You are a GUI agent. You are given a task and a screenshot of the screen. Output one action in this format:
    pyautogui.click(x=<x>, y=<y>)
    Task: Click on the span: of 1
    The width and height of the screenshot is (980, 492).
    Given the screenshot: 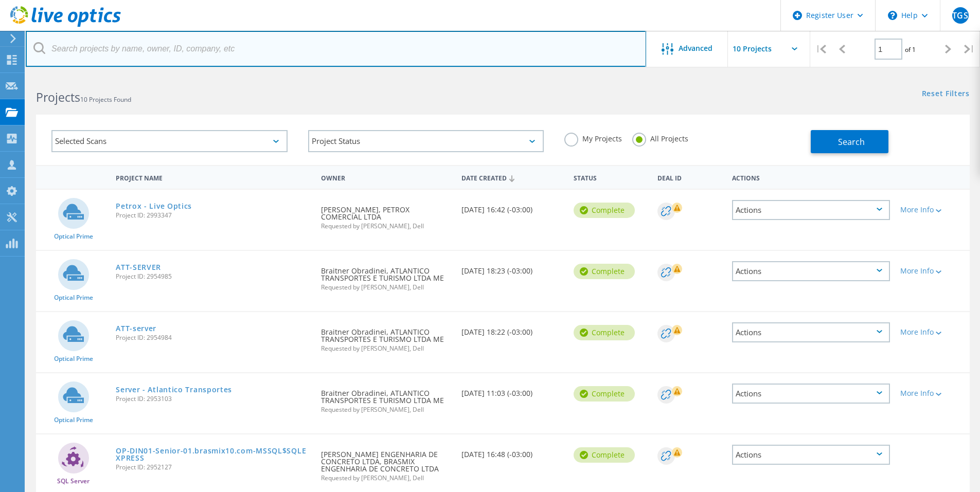 What is the action you would take?
    pyautogui.click(x=910, y=49)
    